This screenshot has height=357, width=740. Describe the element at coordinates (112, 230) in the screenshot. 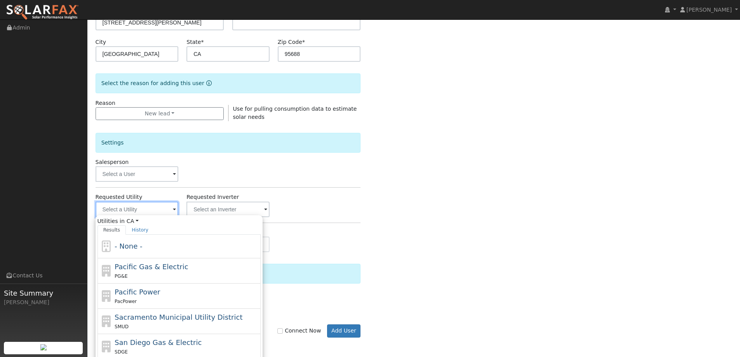

I see `a: Results` at that location.